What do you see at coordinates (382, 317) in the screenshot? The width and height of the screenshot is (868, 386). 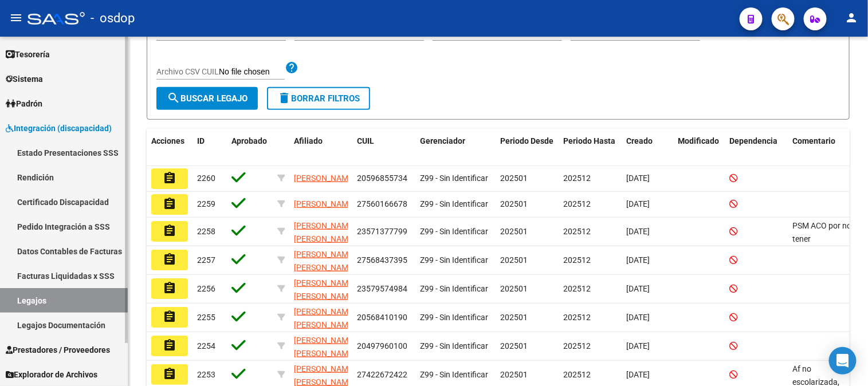 I see `span: 20568410190` at bounding box center [382, 317].